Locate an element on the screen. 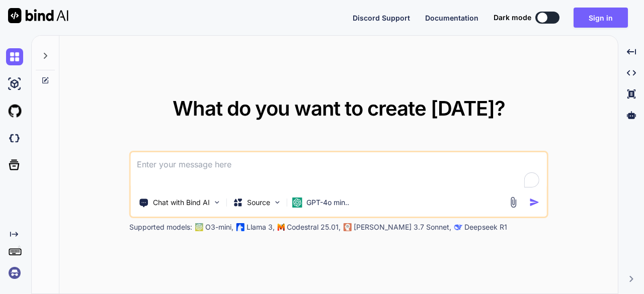  p: Deepseek R1 is located at coordinates (485, 227).